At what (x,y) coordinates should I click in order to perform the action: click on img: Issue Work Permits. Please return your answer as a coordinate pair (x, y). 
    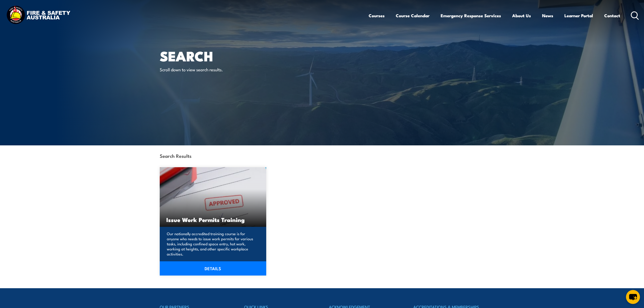
    Looking at the image, I should click on (213, 197).